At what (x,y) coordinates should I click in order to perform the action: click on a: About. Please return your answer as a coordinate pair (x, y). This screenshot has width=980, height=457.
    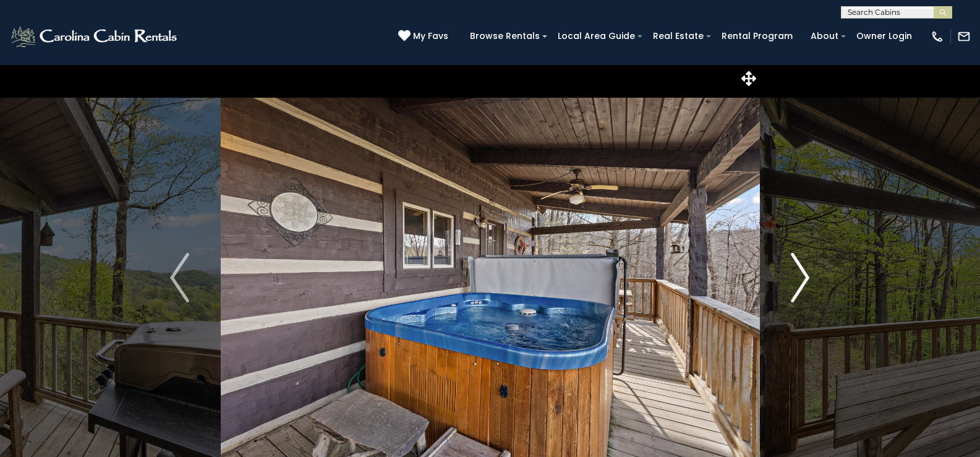
    Looking at the image, I should click on (824, 36).